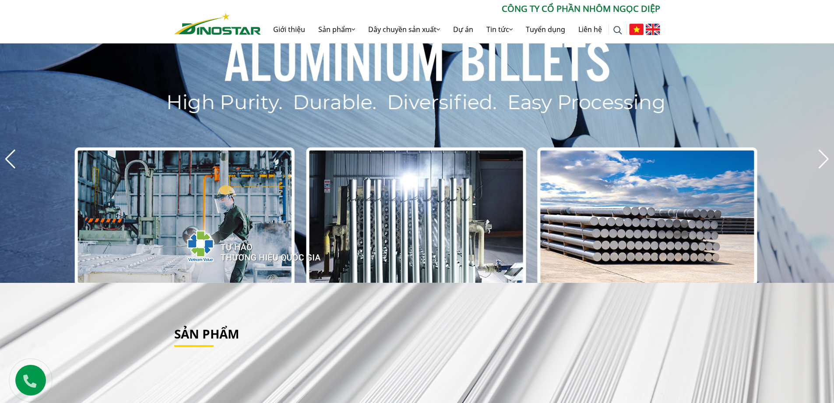  I want to click on a: Giới thiệu, so click(289, 29).